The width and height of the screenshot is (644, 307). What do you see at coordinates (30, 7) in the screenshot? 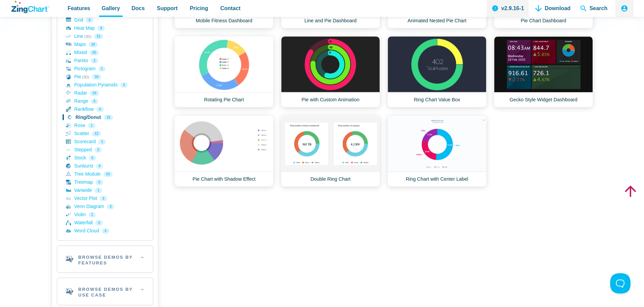
I see `a: ZingChart Logo. Click to return to the homepage` at bounding box center [30, 7].